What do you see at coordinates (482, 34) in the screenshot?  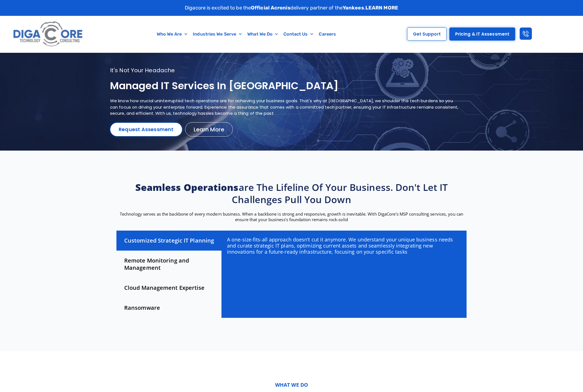 I see `span: Pricing & IT Assessment` at bounding box center [482, 34].